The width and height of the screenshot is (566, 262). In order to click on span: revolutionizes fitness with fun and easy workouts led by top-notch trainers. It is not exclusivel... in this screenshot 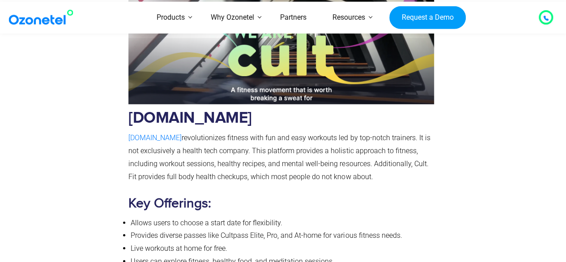, I will do `click(279, 157)`.